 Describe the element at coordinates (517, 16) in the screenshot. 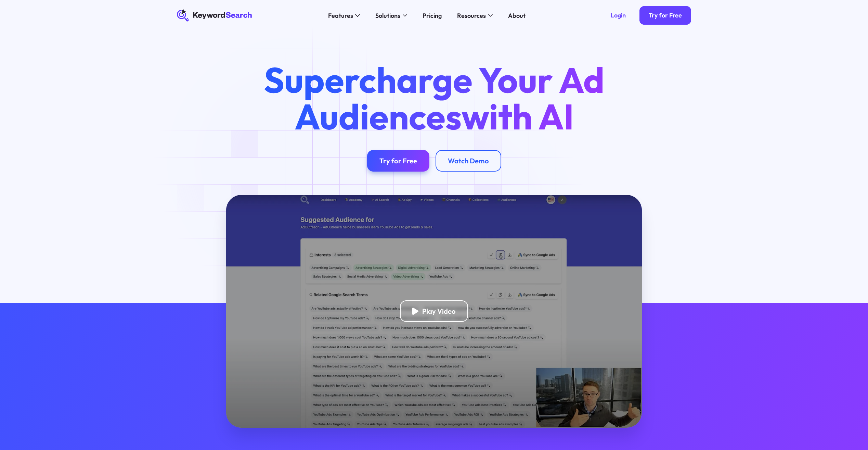

I see `a: About` at that location.